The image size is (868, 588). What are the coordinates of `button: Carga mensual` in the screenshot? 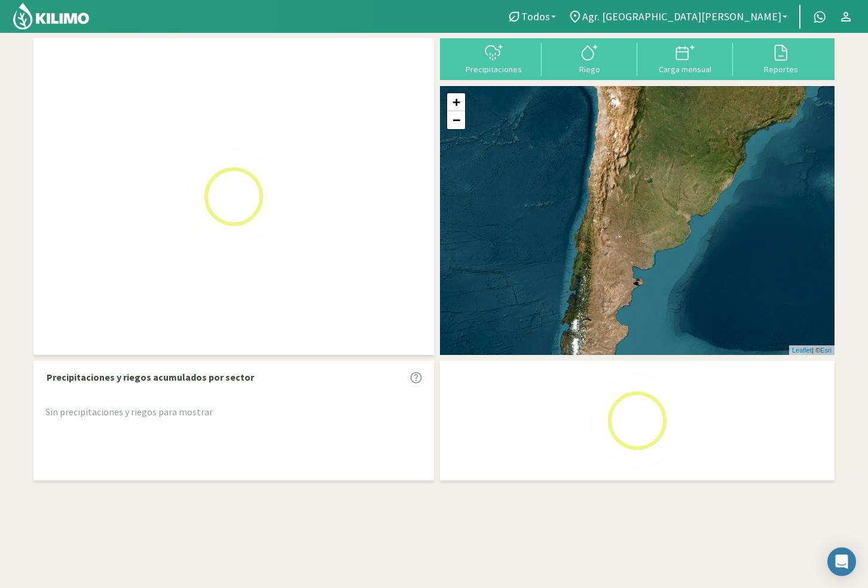 It's located at (685, 58).